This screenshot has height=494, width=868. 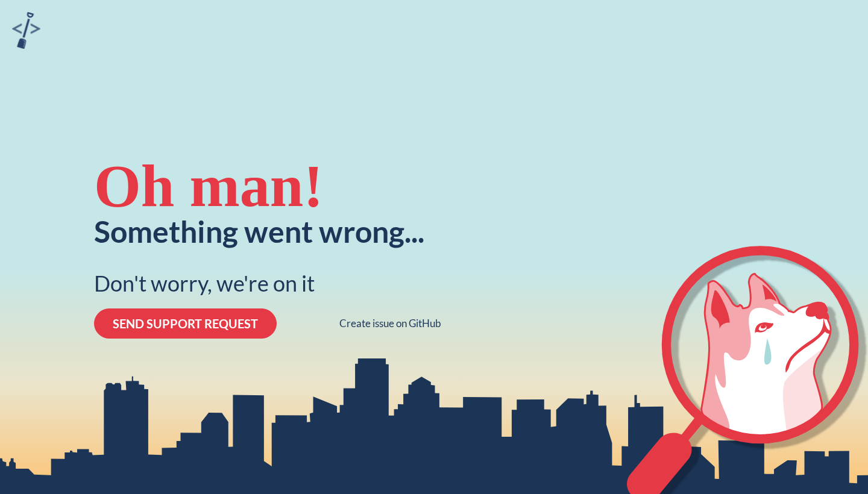 I want to click on a: Create issue on GitHub, so click(x=390, y=323).